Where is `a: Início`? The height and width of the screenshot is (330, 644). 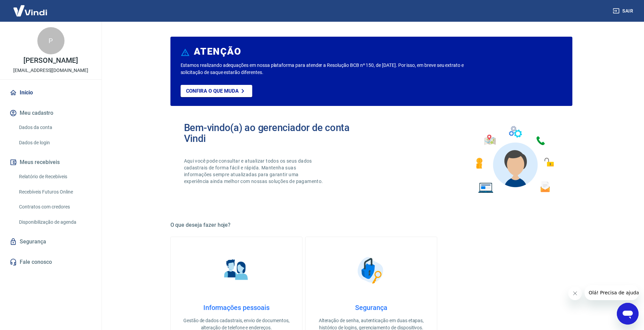 a: Início is located at coordinates (51, 93).